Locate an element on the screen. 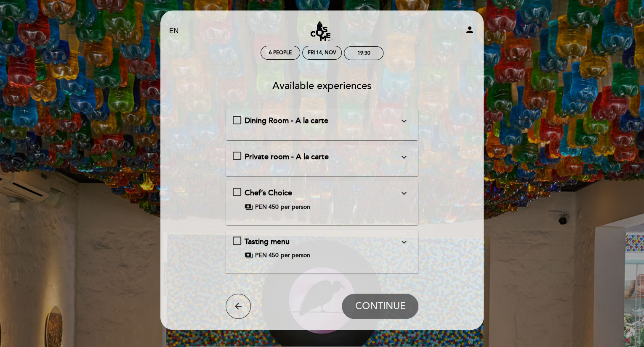 This screenshot has height=347, width=644. span: Private room - A la carte is located at coordinates (286, 157).